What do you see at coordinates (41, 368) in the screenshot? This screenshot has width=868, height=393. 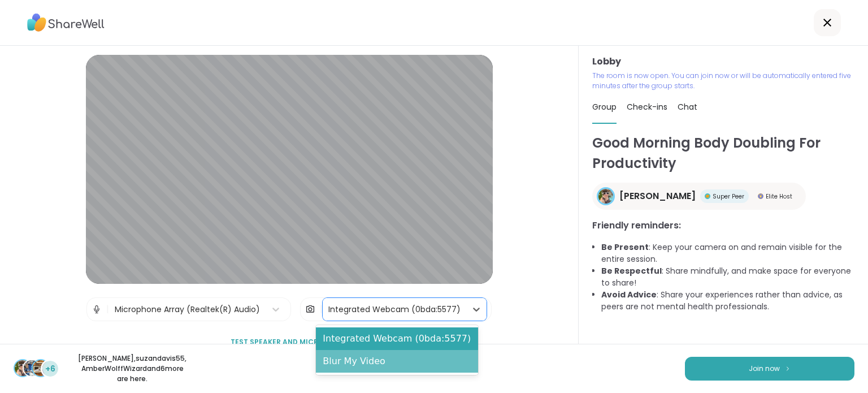 I see `img: AmberWolffWizard` at bounding box center [41, 368].